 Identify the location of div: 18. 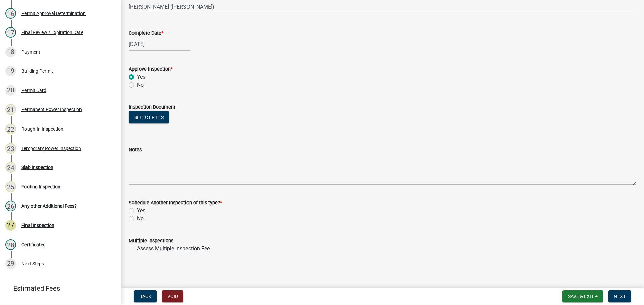
(10, 52).